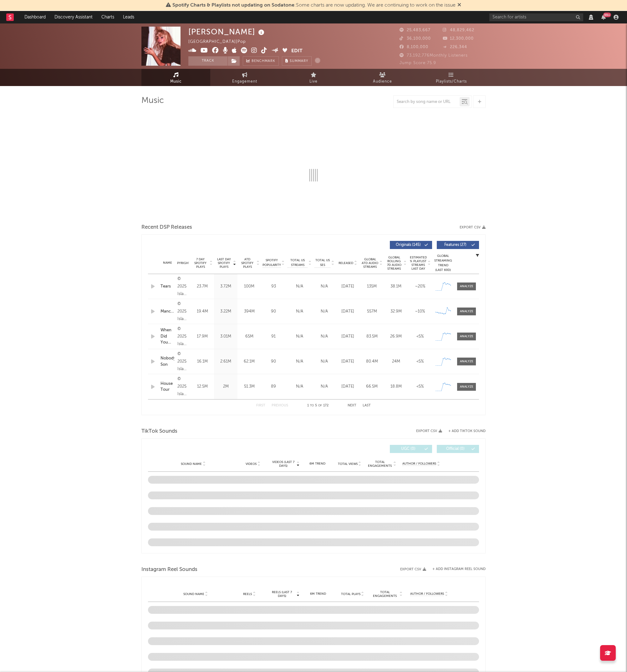 The image size is (627, 672). I want to click on div: 65M, so click(249, 337).